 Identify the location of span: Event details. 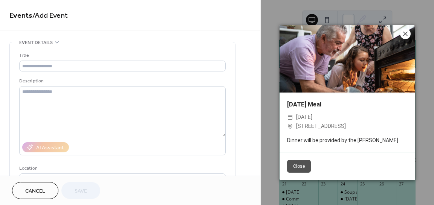
(36, 43).